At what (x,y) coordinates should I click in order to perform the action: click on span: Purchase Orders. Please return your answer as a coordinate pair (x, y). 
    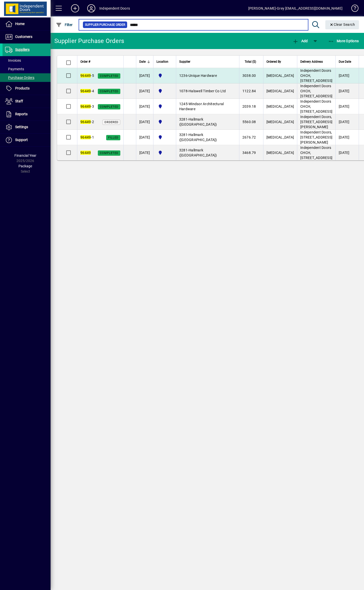
    Looking at the image, I should click on (20, 78).